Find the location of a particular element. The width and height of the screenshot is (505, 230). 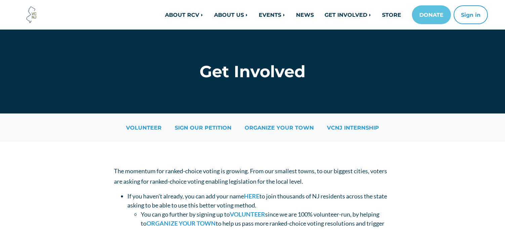

a: SIGN OUR PETITION is located at coordinates (203, 128).